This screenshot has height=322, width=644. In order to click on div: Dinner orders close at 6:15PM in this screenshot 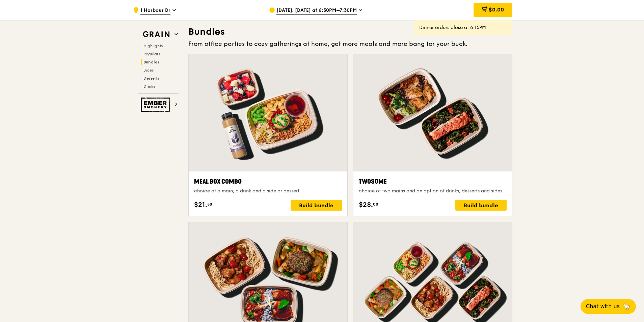, I will do `click(463, 28)`.